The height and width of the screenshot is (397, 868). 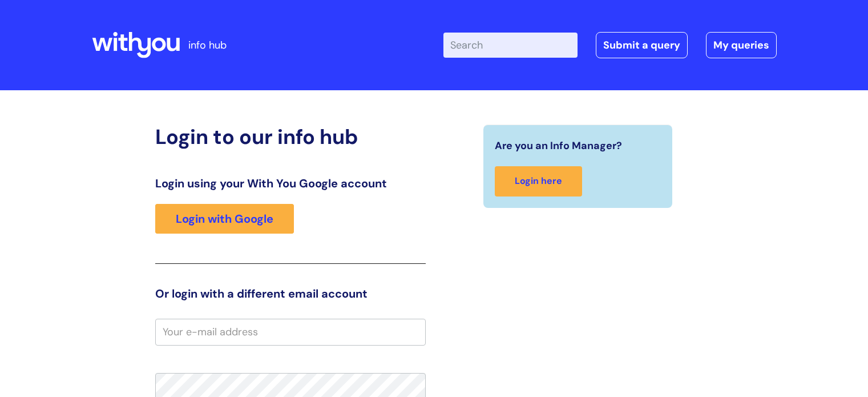 What do you see at coordinates (291, 332) in the screenshot?
I see `input: Your e-mail address` at bounding box center [291, 332].